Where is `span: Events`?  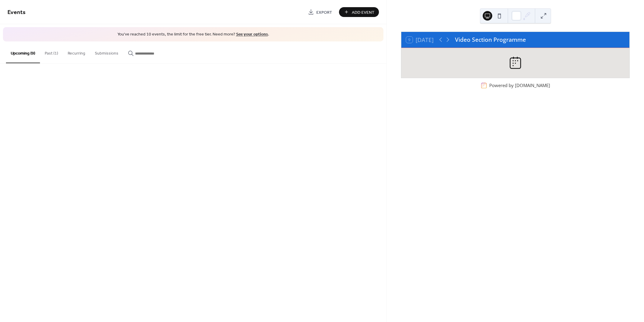
span: Events is located at coordinates (16, 12).